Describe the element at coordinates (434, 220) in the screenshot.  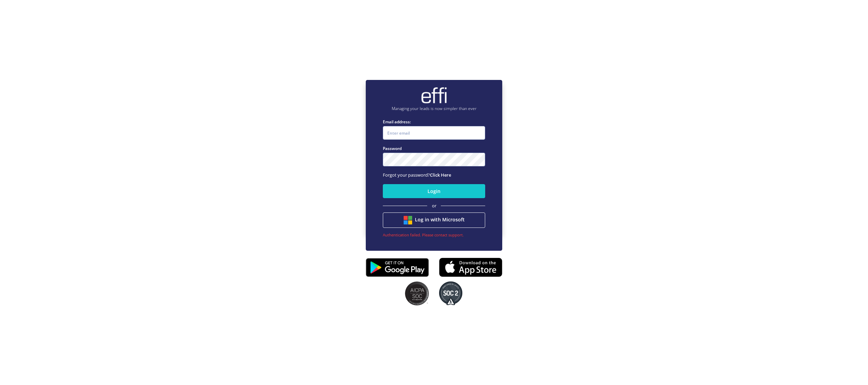
I see `button: Log in with Microsoft` at that location.